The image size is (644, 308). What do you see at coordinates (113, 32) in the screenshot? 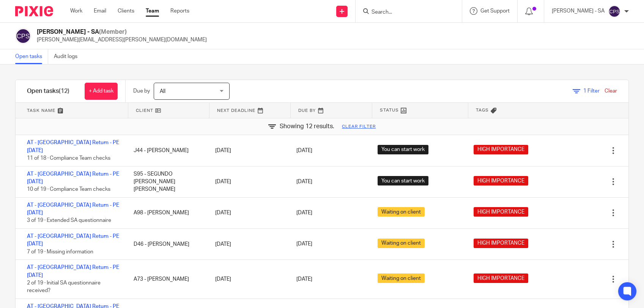
I see `span: (Member)` at bounding box center [113, 32].